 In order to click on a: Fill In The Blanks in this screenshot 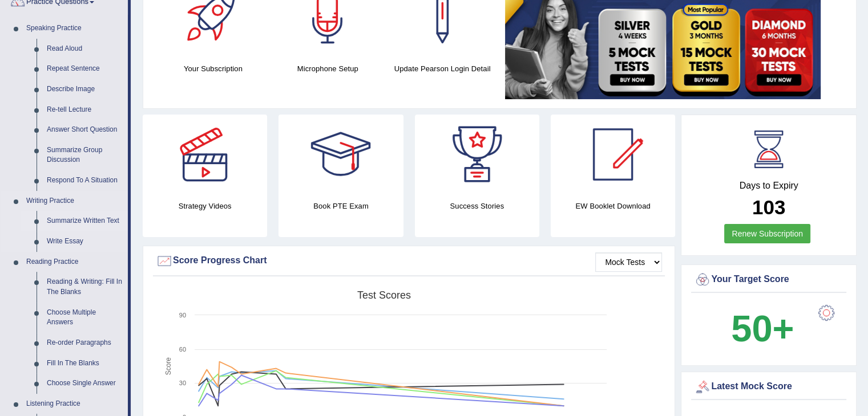, I will do `click(84, 364)`.